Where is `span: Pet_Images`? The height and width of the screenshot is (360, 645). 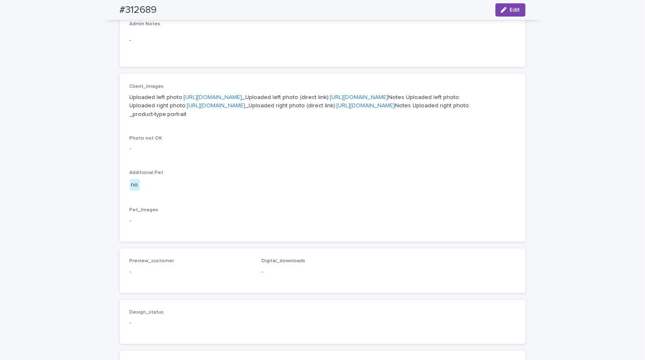 span: Pet_Images is located at coordinates (144, 211).